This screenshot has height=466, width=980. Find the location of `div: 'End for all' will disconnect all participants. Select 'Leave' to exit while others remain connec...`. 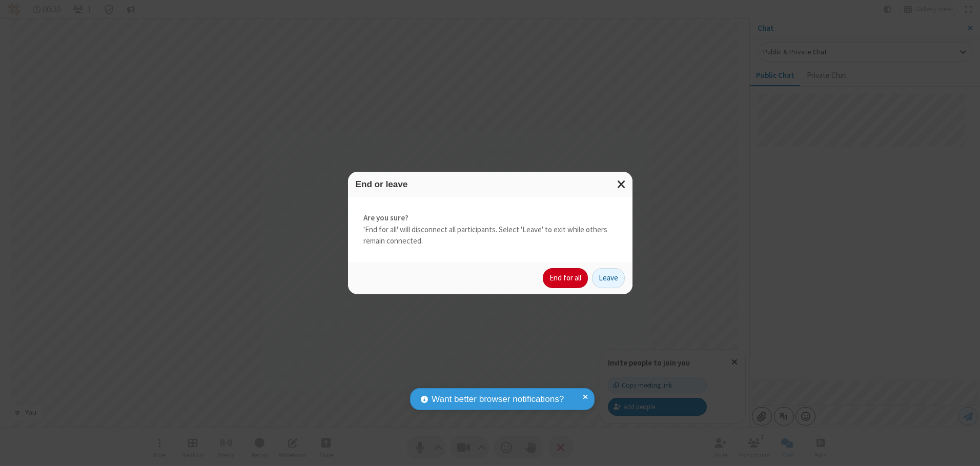

div: 'End for all' will disconnect all participants. Select 'Leave' to exit while others remain connec... is located at coordinates (490, 230).